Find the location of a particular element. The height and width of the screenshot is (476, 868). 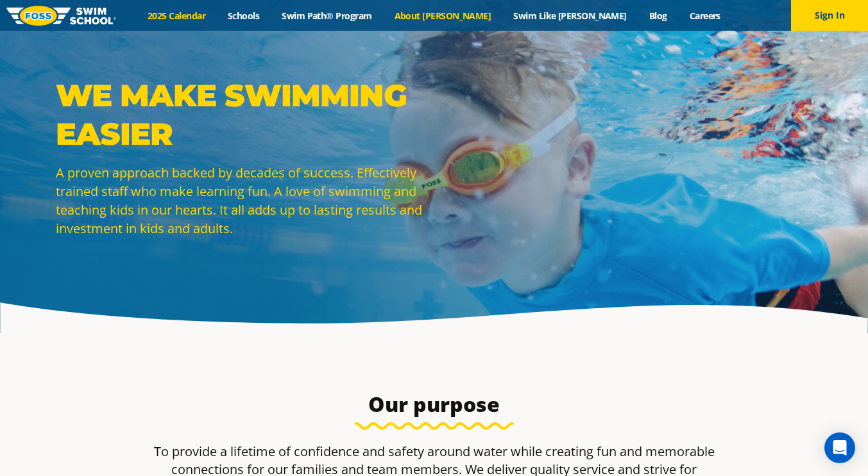

a: Careers is located at coordinates (704, 15).